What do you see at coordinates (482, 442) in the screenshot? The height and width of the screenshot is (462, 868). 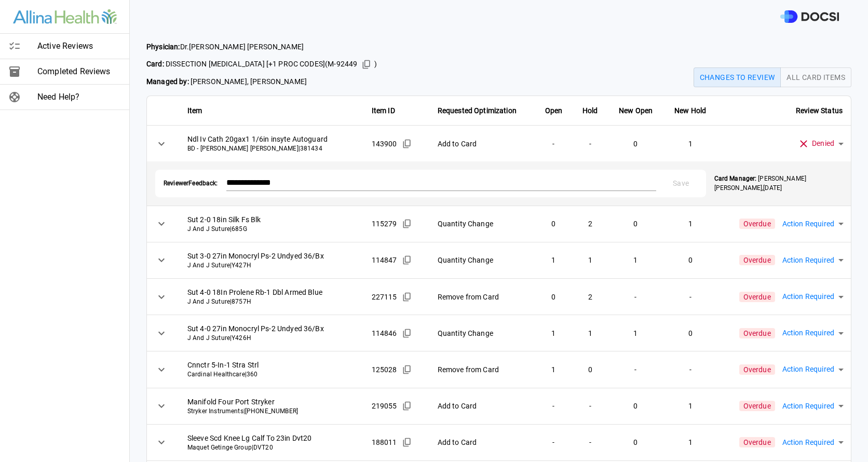 I see `td: Add to Card` at bounding box center [482, 442].